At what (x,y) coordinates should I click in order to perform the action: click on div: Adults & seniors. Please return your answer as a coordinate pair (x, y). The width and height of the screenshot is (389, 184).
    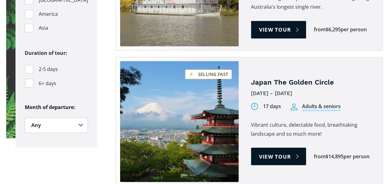
    Looking at the image, I should click on (321, 107).